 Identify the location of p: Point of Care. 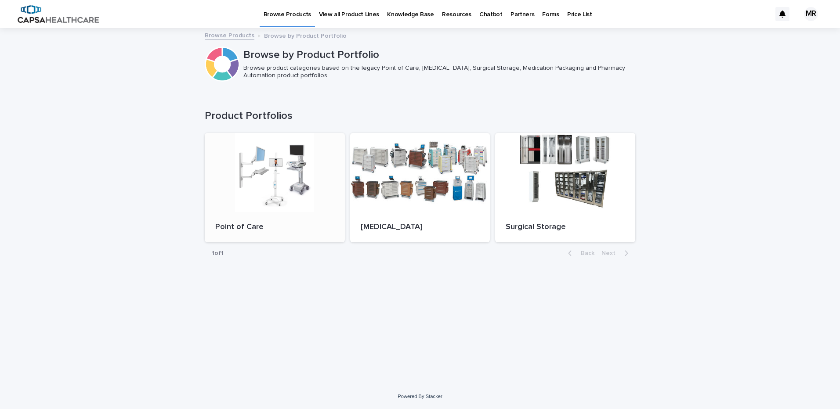
(275, 228).